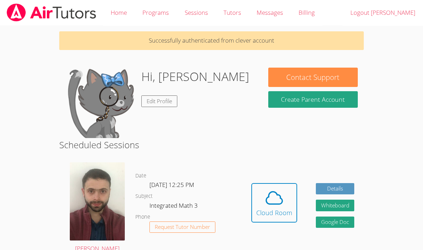 Image resolution: width=423 pixels, height=250 pixels. Describe the element at coordinates (143, 217) in the screenshot. I see `dt: Phone` at that location.